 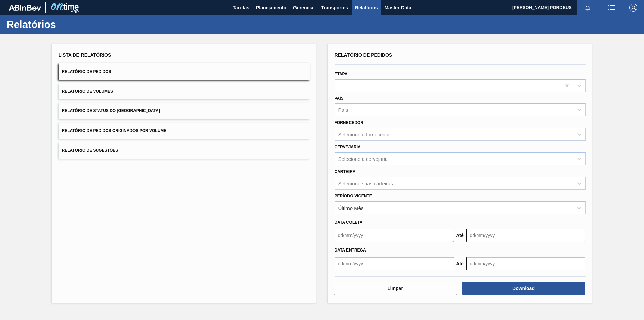 What do you see at coordinates (349, 122) in the screenshot?
I see `label: Fornecedor` at bounding box center [349, 122].